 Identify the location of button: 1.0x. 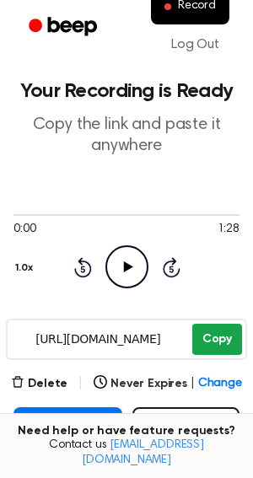
(26, 268).